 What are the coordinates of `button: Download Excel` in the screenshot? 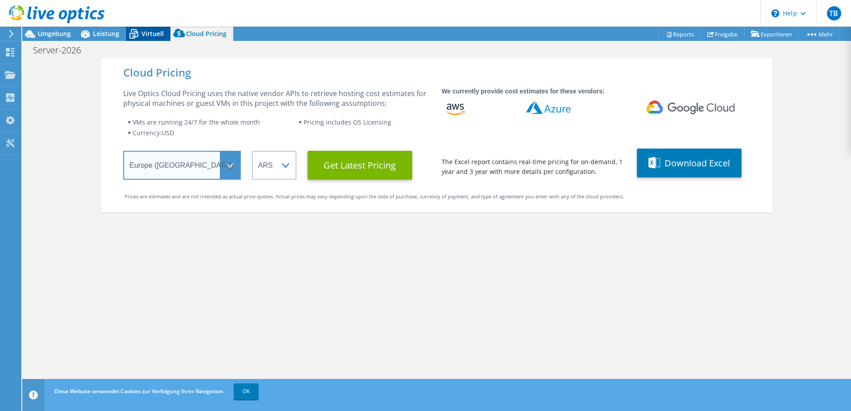 It's located at (689, 163).